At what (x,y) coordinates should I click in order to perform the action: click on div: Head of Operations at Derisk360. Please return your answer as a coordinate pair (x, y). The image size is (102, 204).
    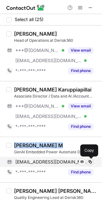
    Looking at the image, I should click on (56, 40).